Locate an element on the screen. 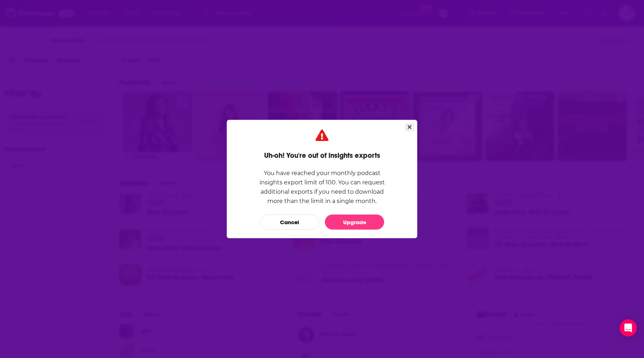 The width and height of the screenshot is (644, 358). button: Close is located at coordinates (410, 127).